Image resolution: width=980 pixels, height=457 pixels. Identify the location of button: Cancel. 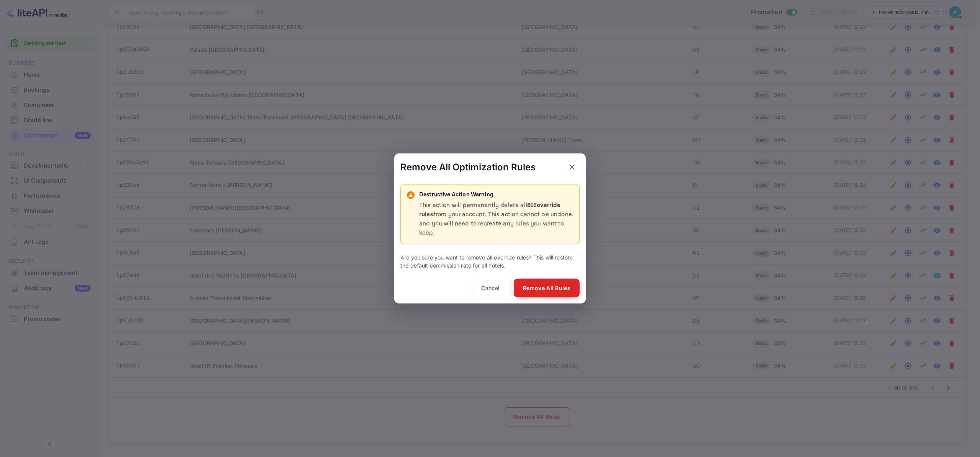
(491, 288).